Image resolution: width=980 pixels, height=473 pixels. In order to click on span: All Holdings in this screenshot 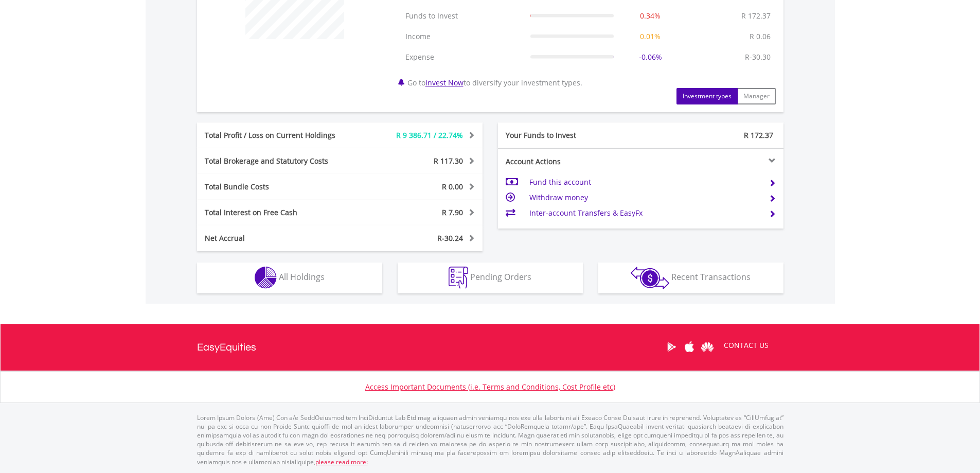, I will do `click(301, 277)`.